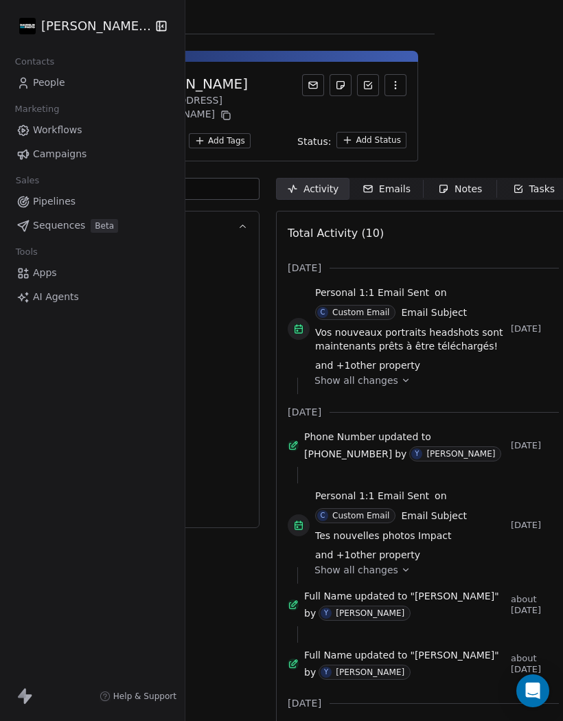 The height and width of the screenshot is (721, 563). What do you see at coordinates (410, 339) in the screenshot?
I see `span: Vos nouveaux portraits headshots sont maintenants prêts à être téléchargés!` at bounding box center [410, 339].